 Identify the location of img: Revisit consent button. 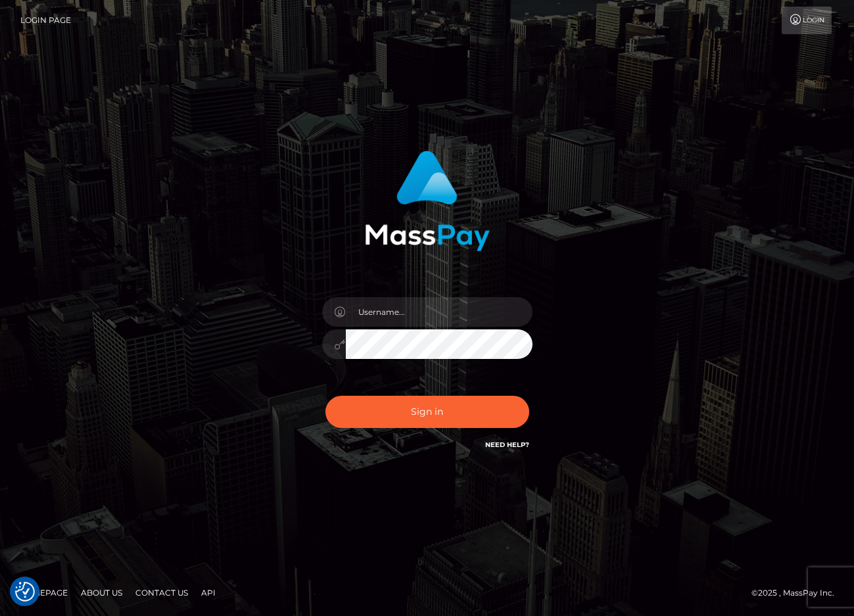
(25, 591).